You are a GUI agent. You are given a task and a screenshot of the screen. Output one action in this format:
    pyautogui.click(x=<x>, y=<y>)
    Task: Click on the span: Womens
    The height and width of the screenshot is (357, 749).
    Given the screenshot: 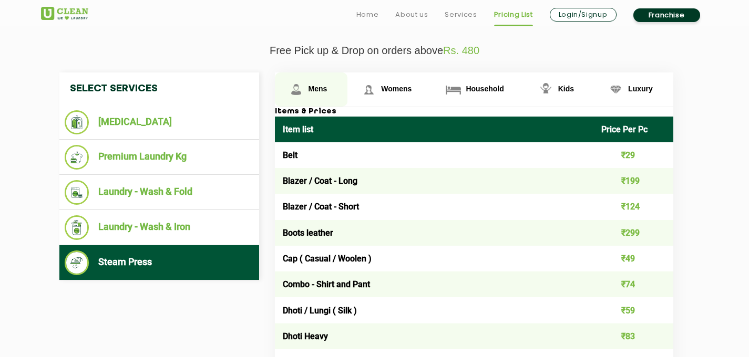 What is the action you would take?
    pyautogui.click(x=396, y=89)
    